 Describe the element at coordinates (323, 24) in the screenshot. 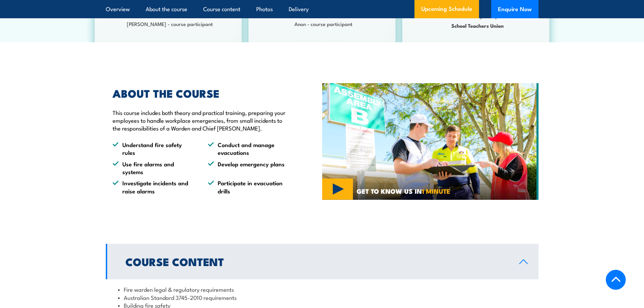

I see `strong: Anon - course participant` at that location.